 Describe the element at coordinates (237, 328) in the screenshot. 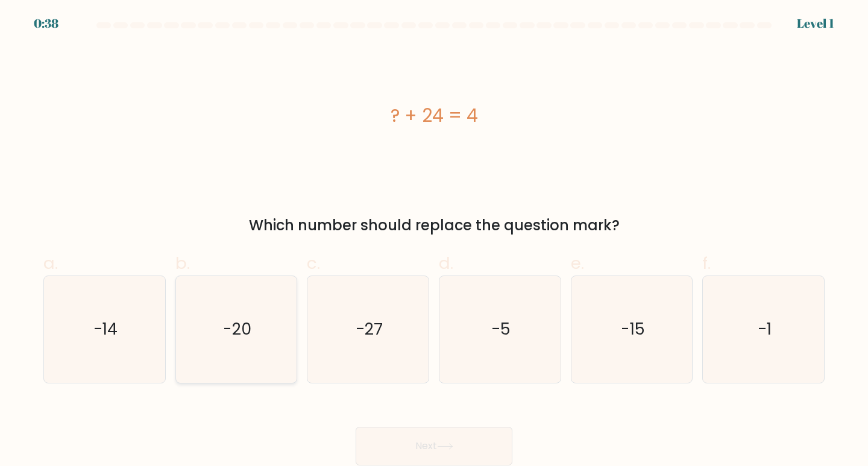

I see `text: -20` at that location.